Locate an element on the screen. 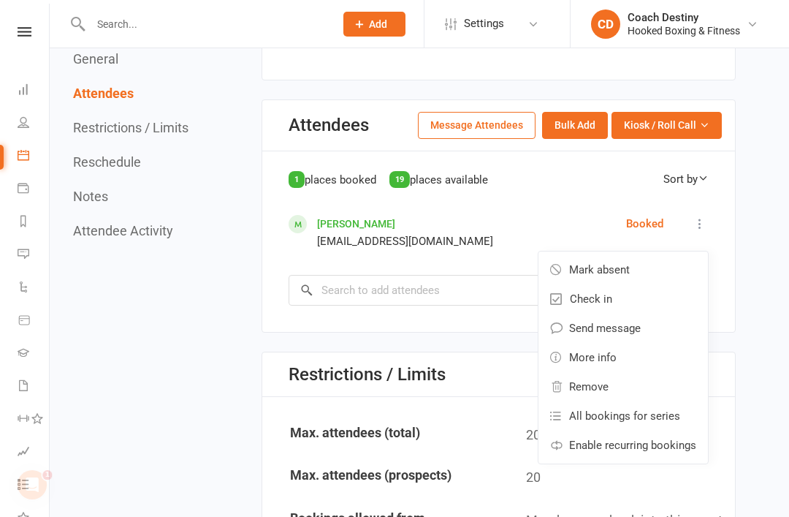 The image size is (789, 517). a: Mark absent is located at coordinates (623, 270).